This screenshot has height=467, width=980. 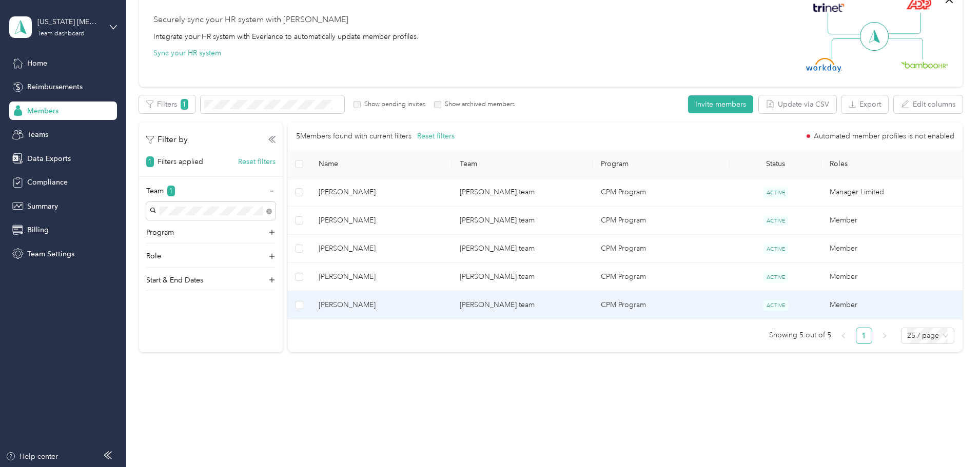 I want to click on p: Role, so click(x=153, y=256).